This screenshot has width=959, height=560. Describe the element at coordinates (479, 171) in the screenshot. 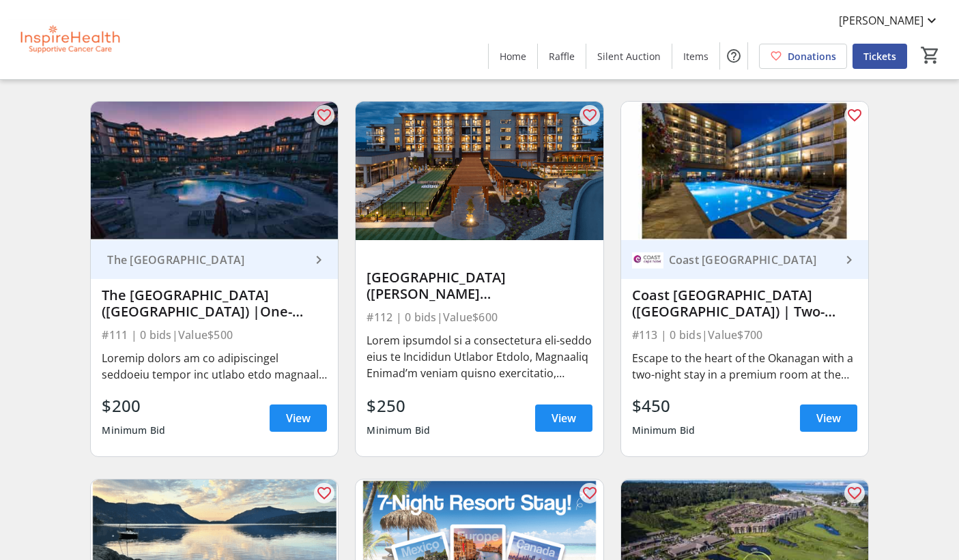

I see `img: Naturally Pacific Resort (Campbell River) | Two-Night Escape` at that location.